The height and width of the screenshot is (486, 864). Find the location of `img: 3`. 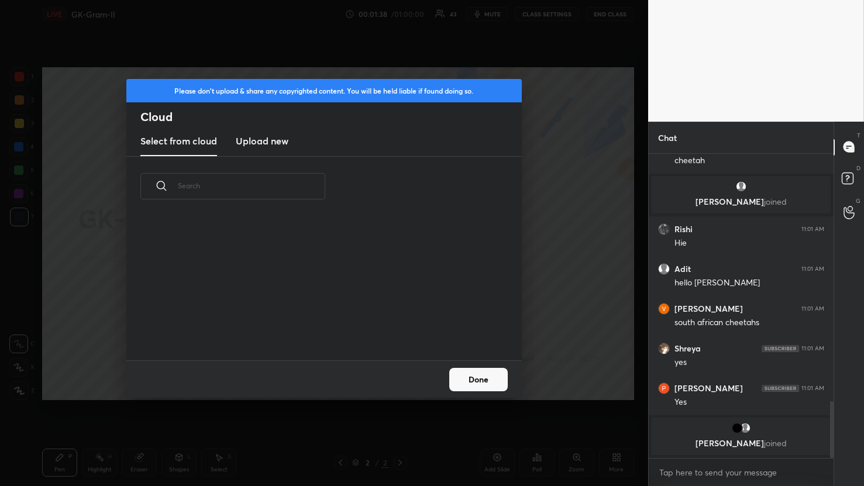

img: 3 is located at coordinates (664, 388).